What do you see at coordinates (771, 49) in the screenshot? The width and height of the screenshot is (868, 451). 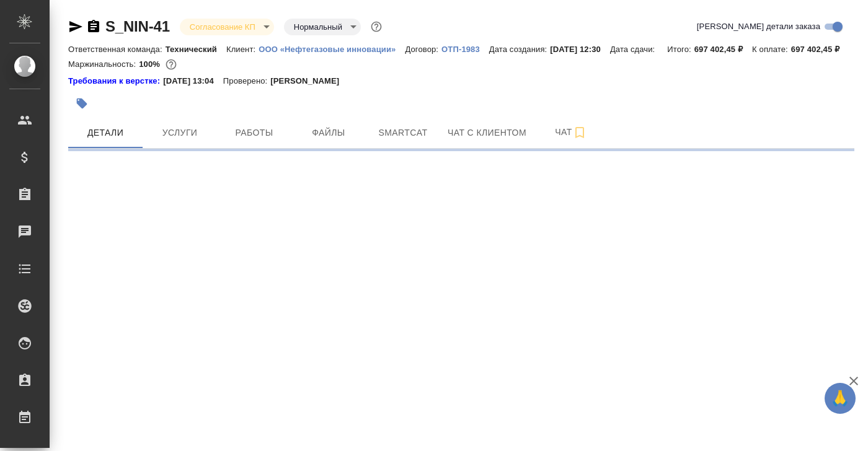 I see `p: К оплате:` at bounding box center [771, 49].